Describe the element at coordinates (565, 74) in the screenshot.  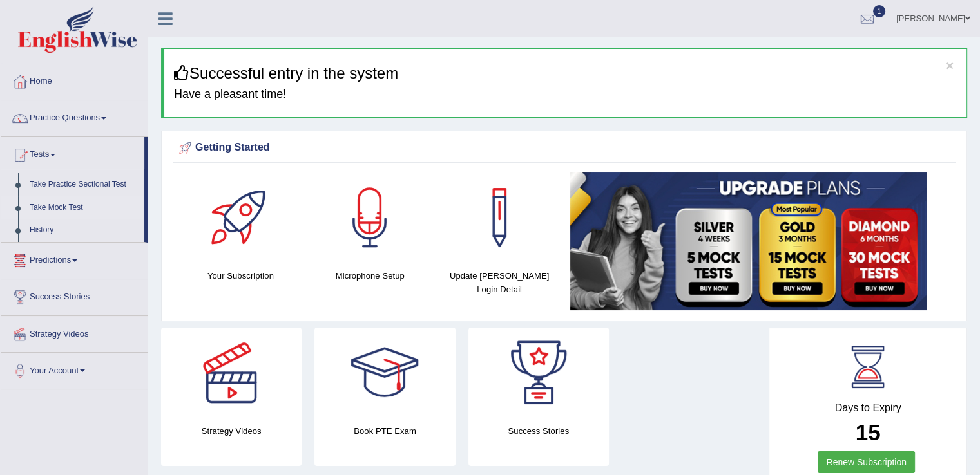
I see `h3: Successful entry in the system` at that location.